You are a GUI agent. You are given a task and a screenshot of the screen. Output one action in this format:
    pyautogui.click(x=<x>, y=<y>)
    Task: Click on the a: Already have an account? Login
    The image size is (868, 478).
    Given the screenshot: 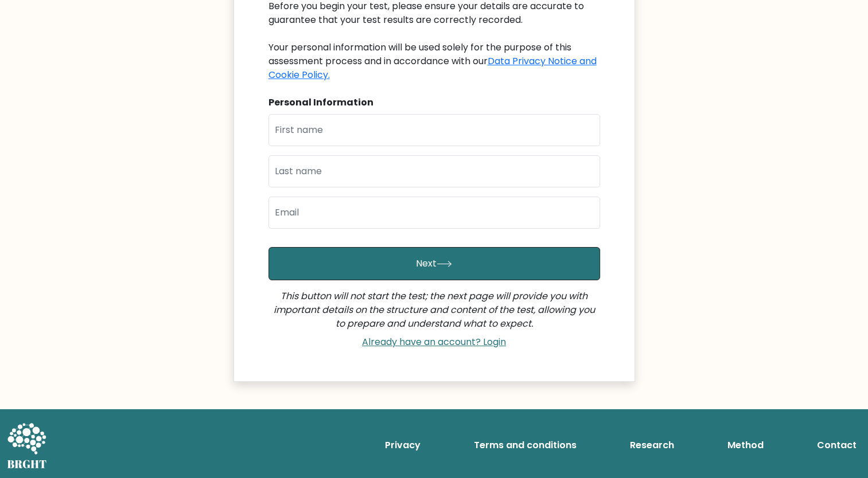 What is the action you would take?
    pyautogui.click(x=433, y=342)
    